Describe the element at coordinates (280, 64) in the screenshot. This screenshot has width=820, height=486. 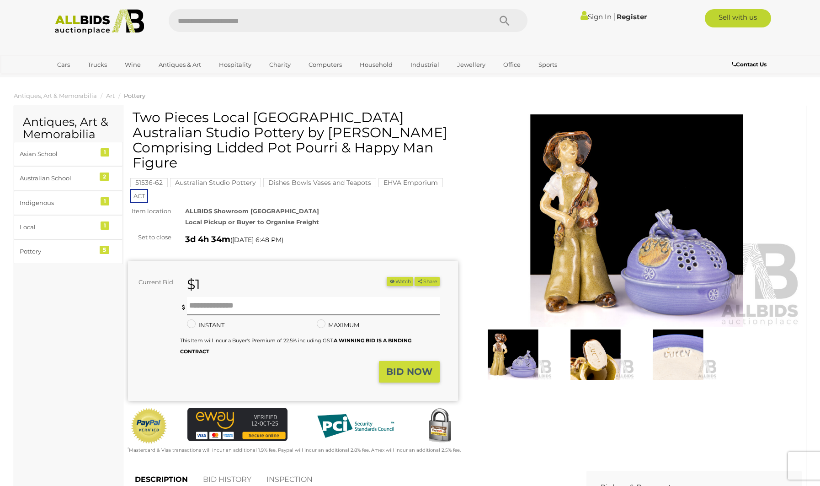
I see `a: Charity` at that location.